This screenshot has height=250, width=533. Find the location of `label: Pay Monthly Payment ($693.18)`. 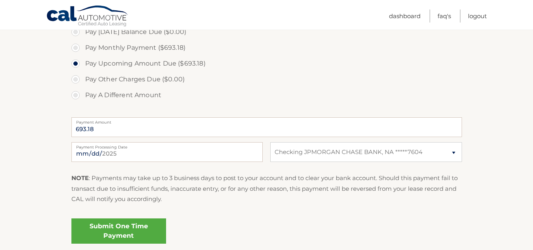

label: Pay Monthly Payment ($693.18) is located at coordinates (267, 48).